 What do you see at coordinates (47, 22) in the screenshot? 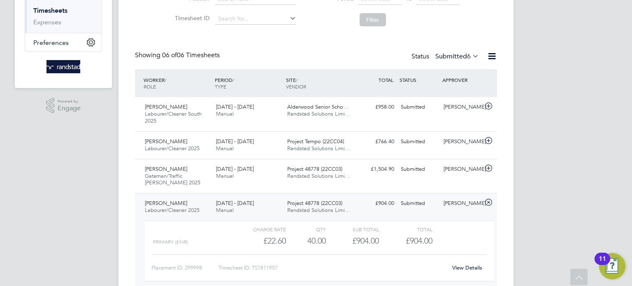
I see `a: Expenses` at bounding box center [47, 22].